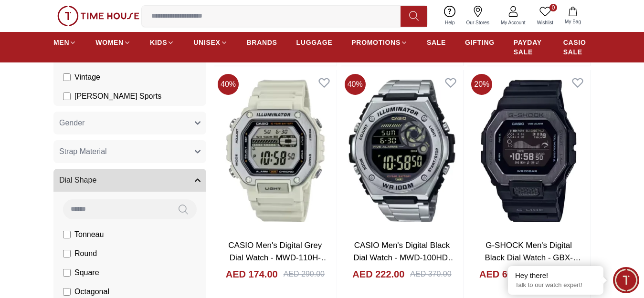 The image size is (644, 298). Describe the element at coordinates (89, 234) in the screenshot. I see `span: Tonneau` at that location.